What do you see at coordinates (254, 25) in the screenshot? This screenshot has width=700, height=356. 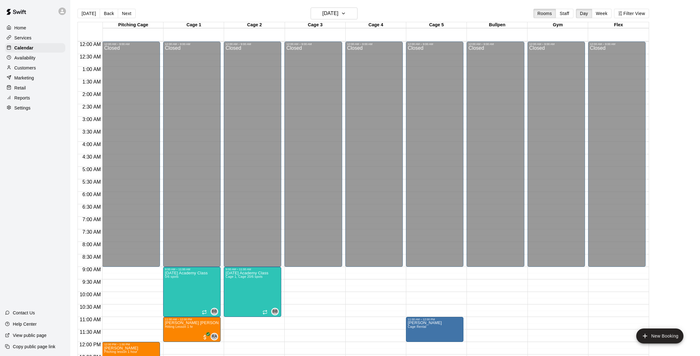 I see `div: Cage 2` at bounding box center [254, 25].